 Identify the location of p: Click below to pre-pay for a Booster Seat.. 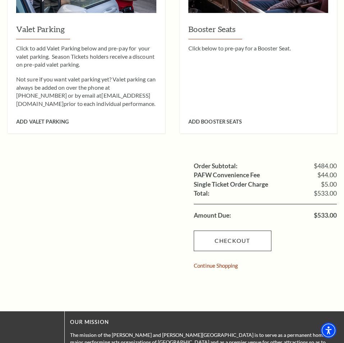
(259, 48).